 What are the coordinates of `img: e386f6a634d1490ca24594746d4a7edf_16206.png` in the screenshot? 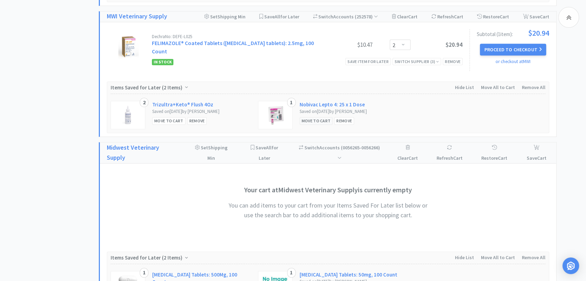 It's located at (275, 115).